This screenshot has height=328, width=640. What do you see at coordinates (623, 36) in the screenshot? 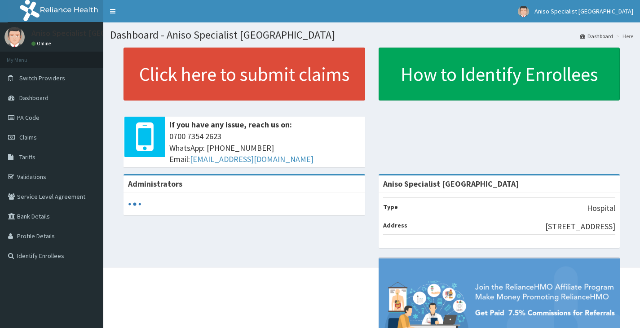
I see `li: Here` at bounding box center [623, 36].